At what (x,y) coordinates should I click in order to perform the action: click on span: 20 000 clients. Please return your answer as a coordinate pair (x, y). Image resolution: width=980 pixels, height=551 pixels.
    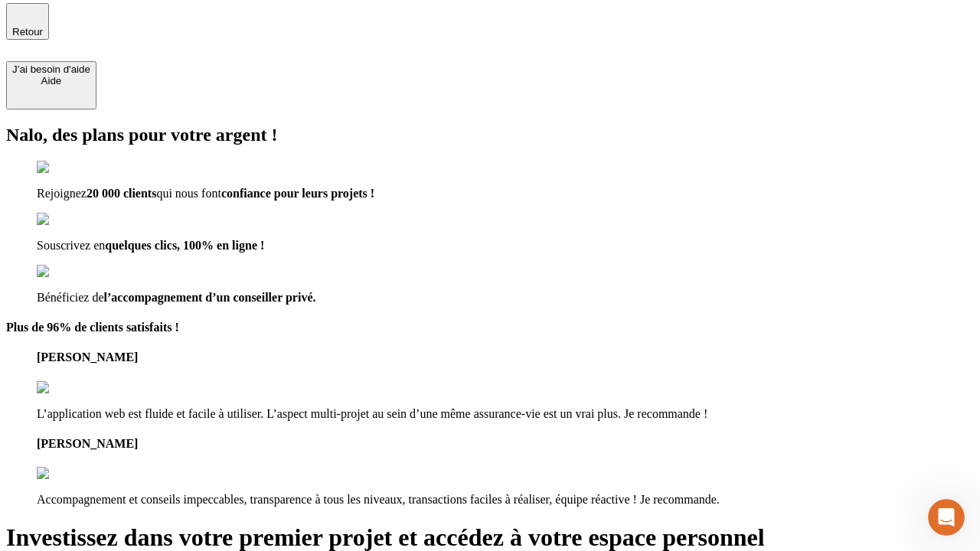
    Looking at the image, I should click on (122, 193).